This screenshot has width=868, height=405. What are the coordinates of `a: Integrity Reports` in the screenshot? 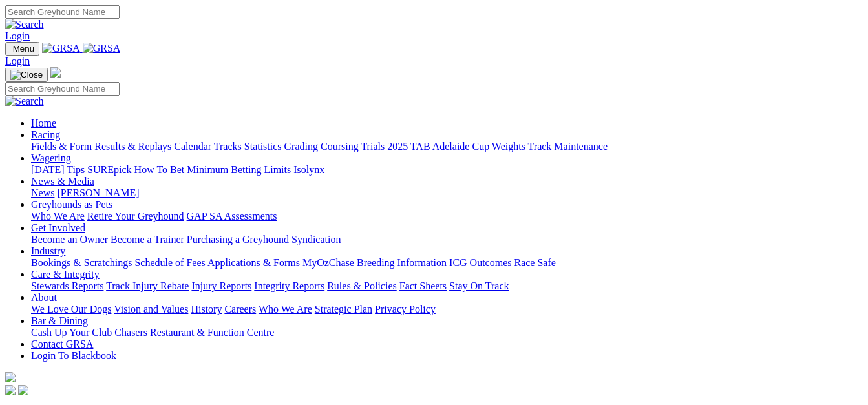 It's located at (289, 285).